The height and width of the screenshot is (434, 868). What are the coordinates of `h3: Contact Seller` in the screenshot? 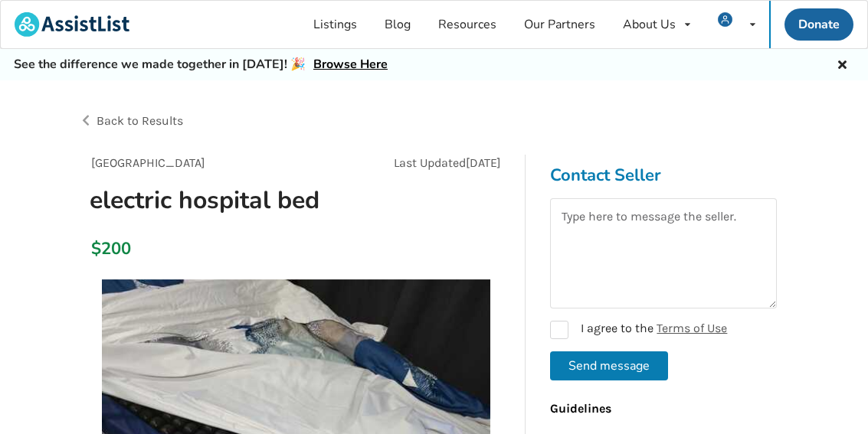 It's located at (664, 175).